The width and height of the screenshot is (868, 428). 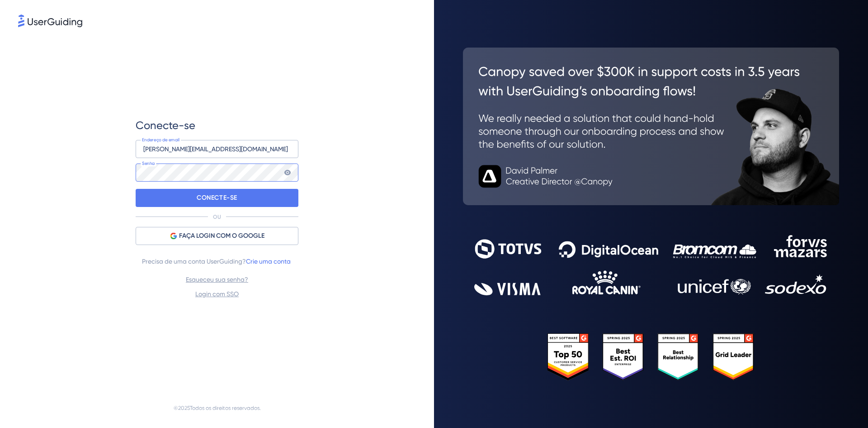 I want to click on font: FAÇA LOGIN COM O GOOGLE, so click(x=222, y=236).